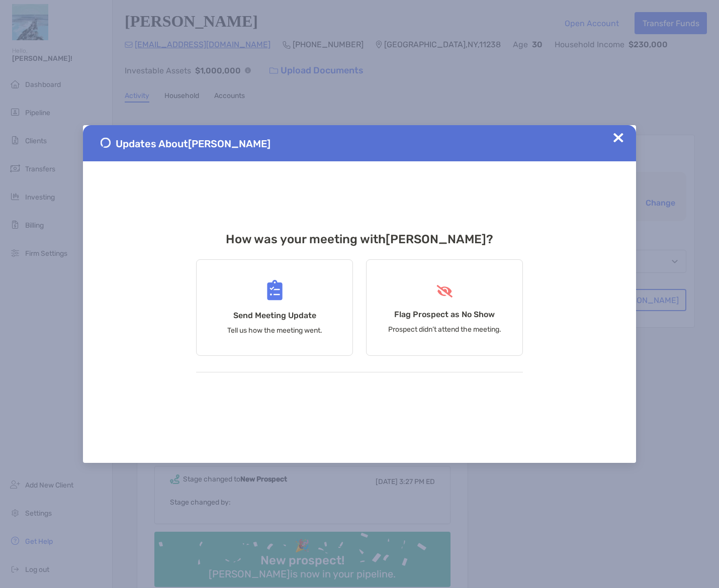  What do you see at coordinates (444, 291) in the screenshot?
I see `img: Flag Prospect as No Show` at bounding box center [444, 291].